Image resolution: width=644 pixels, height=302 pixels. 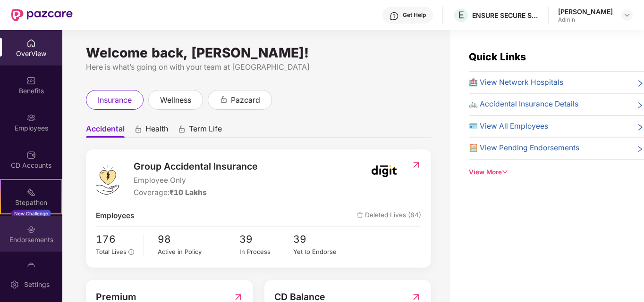 What do you see at coordinates (320, 251) in the screenshot?
I see `div: Yet to Endorse` at bounding box center [320, 251].